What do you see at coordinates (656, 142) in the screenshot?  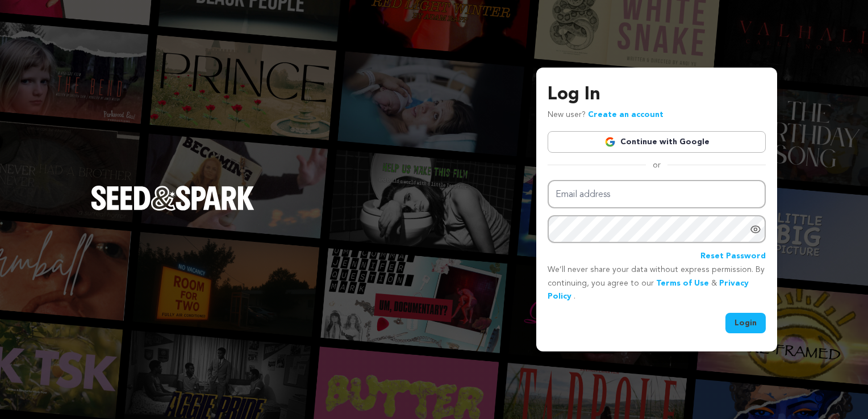 I see `a: Continue with Google` at bounding box center [656, 142].